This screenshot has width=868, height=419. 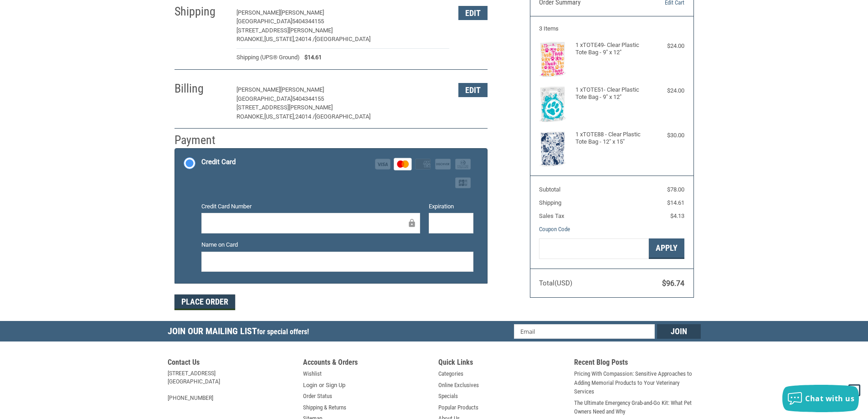 What do you see at coordinates (502, 364) in the screenshot?
I see `h5: Quick Links` at bounding box center [502, 364].